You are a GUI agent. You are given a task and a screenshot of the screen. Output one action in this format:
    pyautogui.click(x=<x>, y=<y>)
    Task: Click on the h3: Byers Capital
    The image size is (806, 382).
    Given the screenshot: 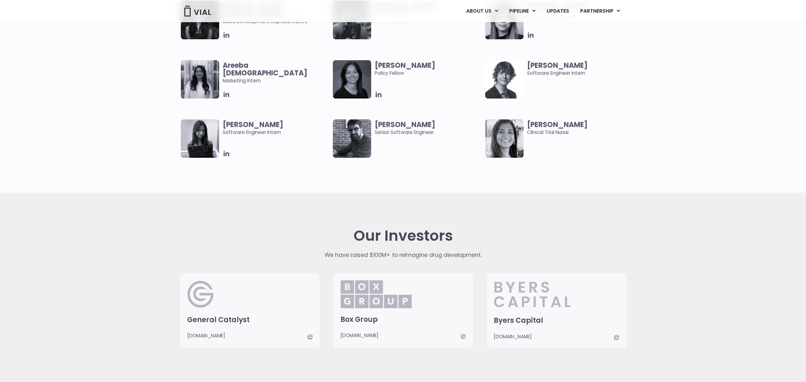 What is the action you would take?
    pyautogui.click(x=556, y=320)
    